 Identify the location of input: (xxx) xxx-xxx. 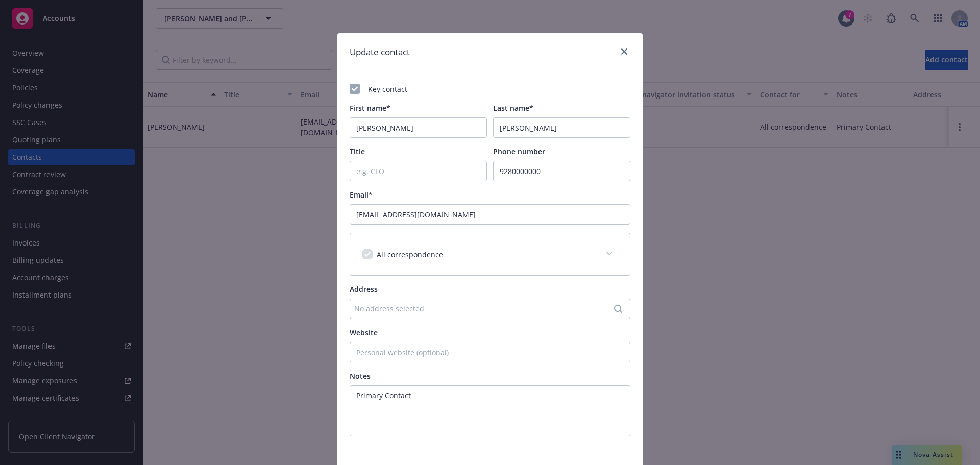
(561, 171).